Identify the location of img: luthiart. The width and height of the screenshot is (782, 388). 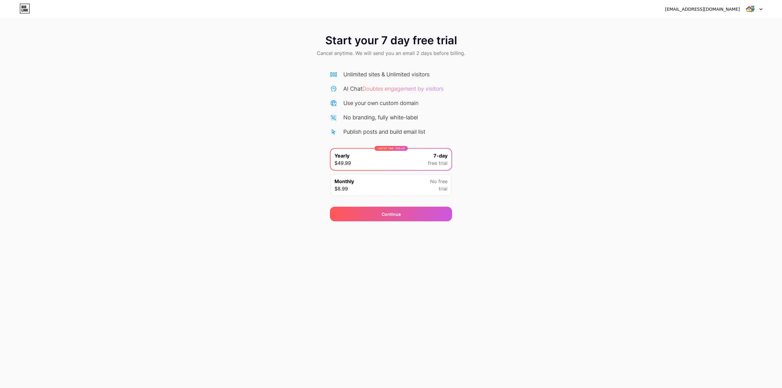
(751, 9).